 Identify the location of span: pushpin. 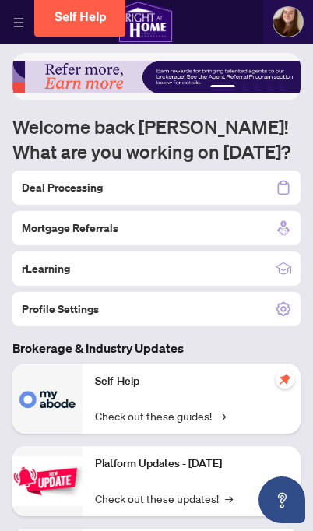
(285, 379).